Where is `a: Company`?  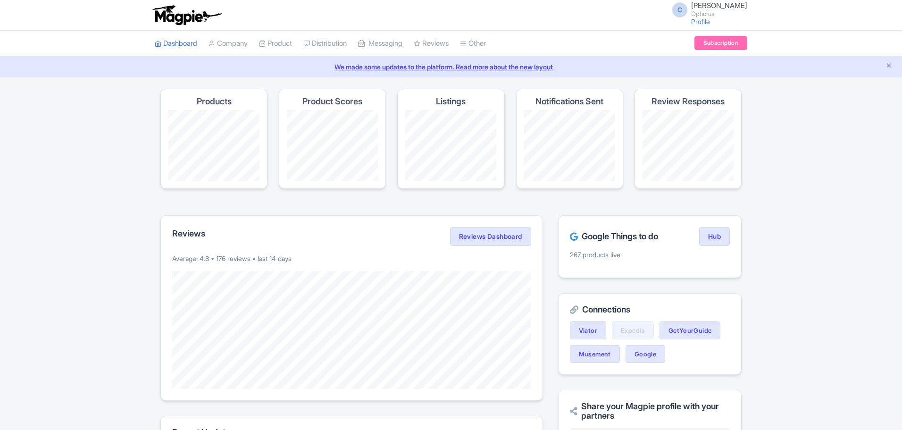 a: Company is located at coordinates (228, 43).